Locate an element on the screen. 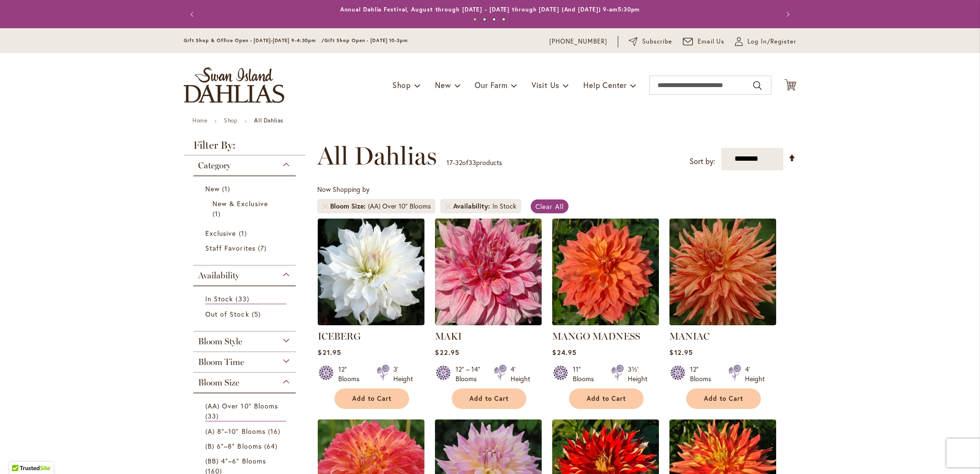 This screenshot has height=474, width=980. span: Bloom Time is located at coordinates (221, 362).